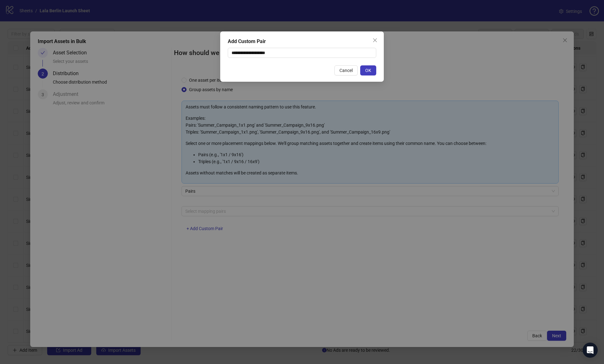 The image size is (604, 364). What do you see at coordinates (368, 71) in the screenshot?
I see `button: OK` at bounding box center [368, 71].